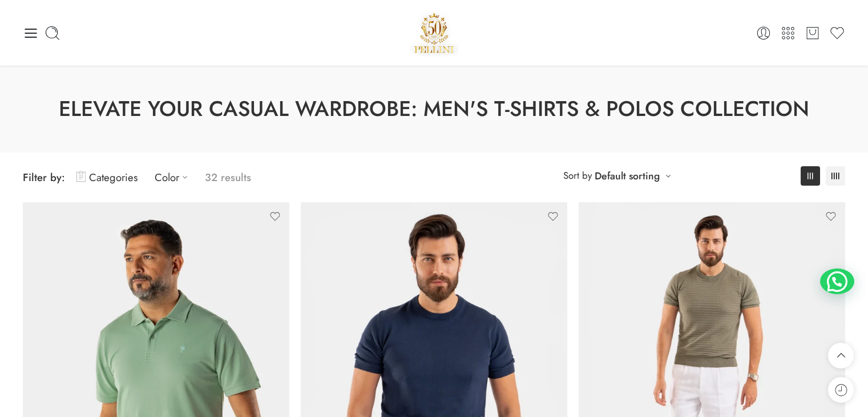  What do you see at coordinates (44, 177) in the screenshot?
I see `span: Filter by:` at bounding box center [44, 177].